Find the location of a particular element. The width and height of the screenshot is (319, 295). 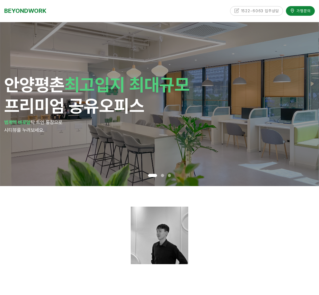

span: 평촌 is located at coordinates (49, 84).